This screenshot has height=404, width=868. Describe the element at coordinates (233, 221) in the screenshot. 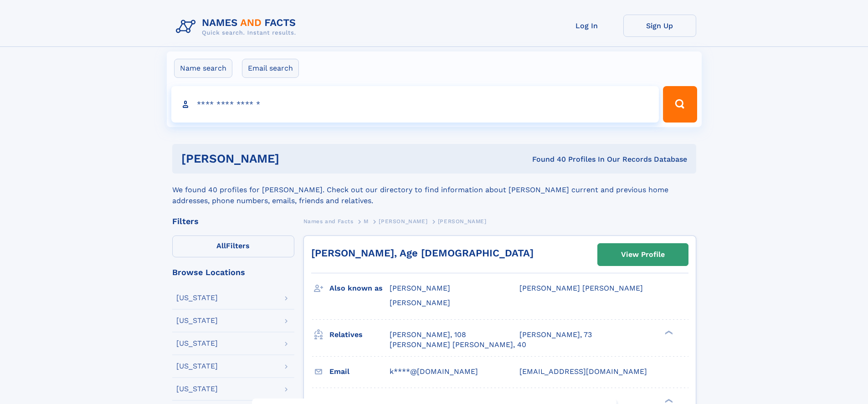

I see `div: Filters` at that location.